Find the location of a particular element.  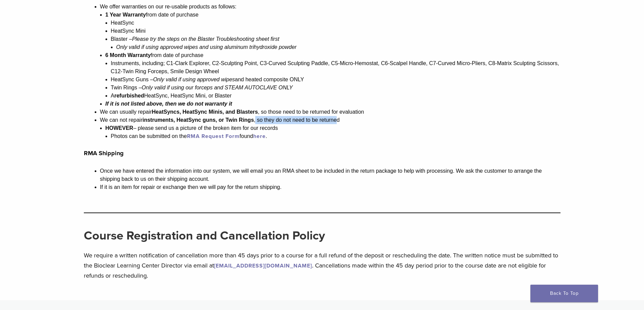

span: Only valid if using approved wipes is located at coordinates (194, 79).